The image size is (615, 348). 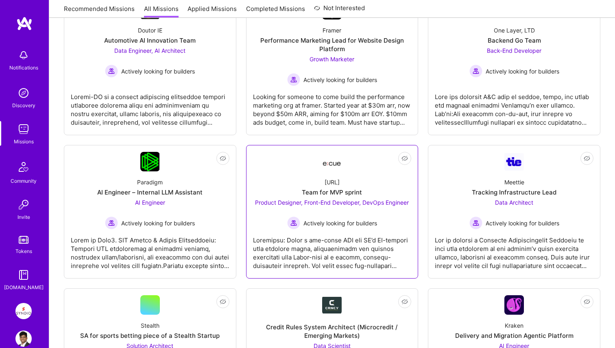 What do you see at coordinates (332, 45) in the screenshot?
I see `div: Performance Marketing Lead for Website Design Platform` at bounding box center [332, 45].